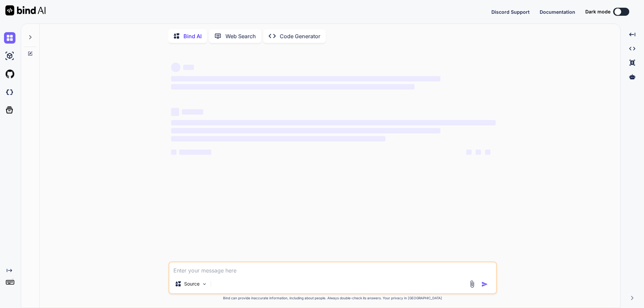 The image size is (644, 308). Describe the element at coordinates (192, 36) in the screenshot. I see `p: Bind AI` at that location.